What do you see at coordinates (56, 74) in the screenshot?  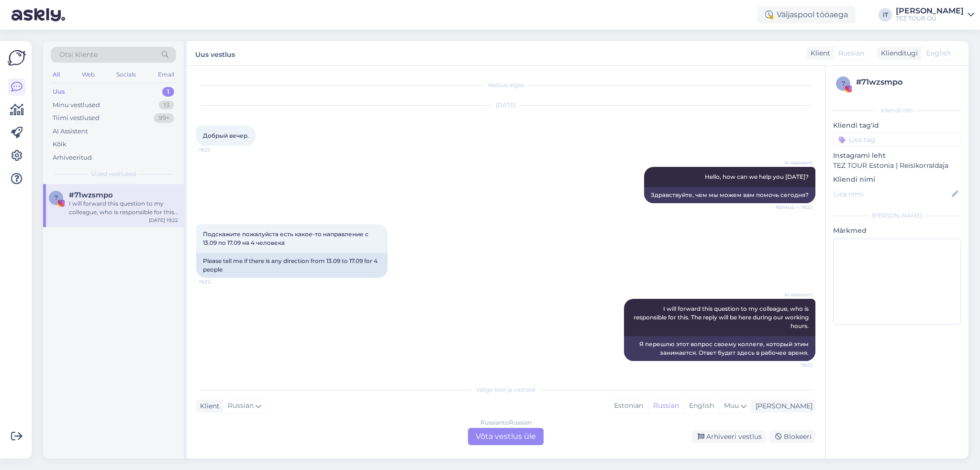 I see `div: All` at bounding box center [56, 74].